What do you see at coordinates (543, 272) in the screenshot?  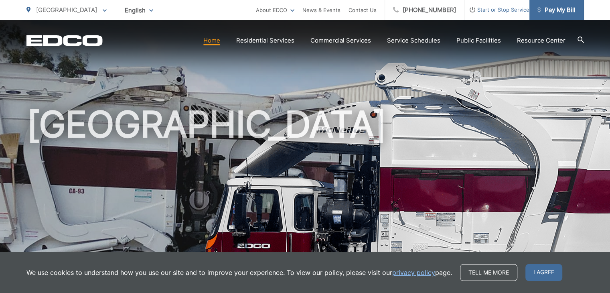 I see `span: I agree` at bounding box center [543, 272].